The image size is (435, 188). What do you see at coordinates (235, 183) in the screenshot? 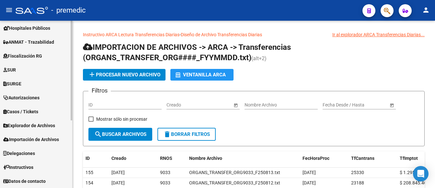
I see `span: ORGANS_TRANSFER_ORG9033_F250812.txt` at bounding box center [235, 183].